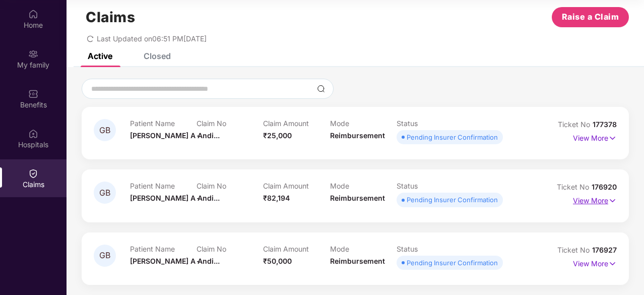 Image resolution: width=644 pixels, height=295 pixels. I want to click on img: svg+xml;base64,PHN2ZyBpZD0iSG9tZSIgeG1sbnM9Imh0dHA6Ly93d3cudzMub3JnLzIwMDAvc3ZnIiB3aWR0aD0iMjAiIG..., so click(33, 14).